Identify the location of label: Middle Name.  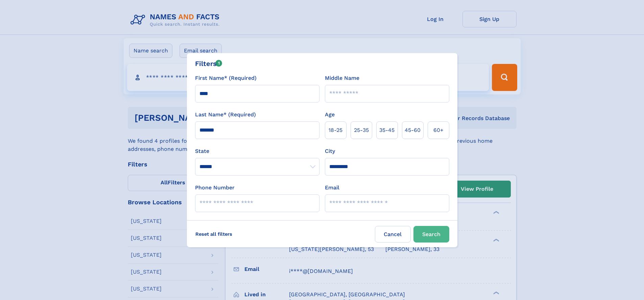
(342, 78).